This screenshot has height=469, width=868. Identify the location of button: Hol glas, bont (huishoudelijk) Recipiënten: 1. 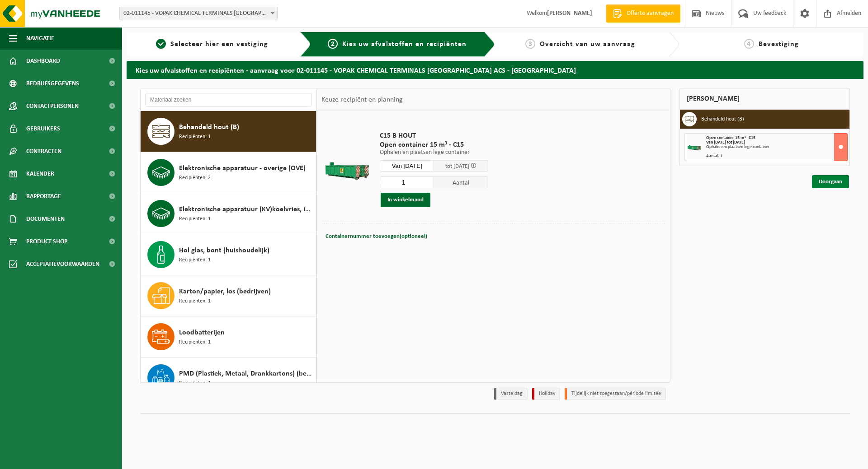
(228, 255).